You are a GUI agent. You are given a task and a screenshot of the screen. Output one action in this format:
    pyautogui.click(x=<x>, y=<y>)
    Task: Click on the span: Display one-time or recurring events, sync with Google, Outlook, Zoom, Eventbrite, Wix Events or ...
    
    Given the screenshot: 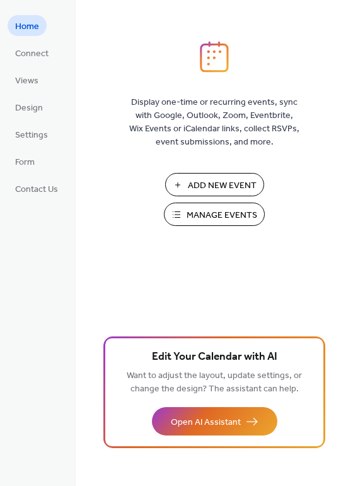 What is the action you would take?
    pyautogui.click(x=215, y=122)
    